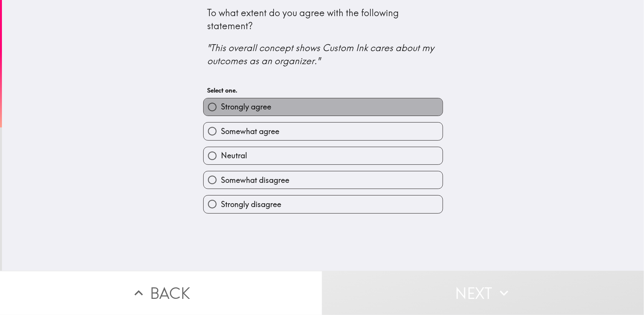  I want to click on button: Strongly disagree, so click(323, 204).